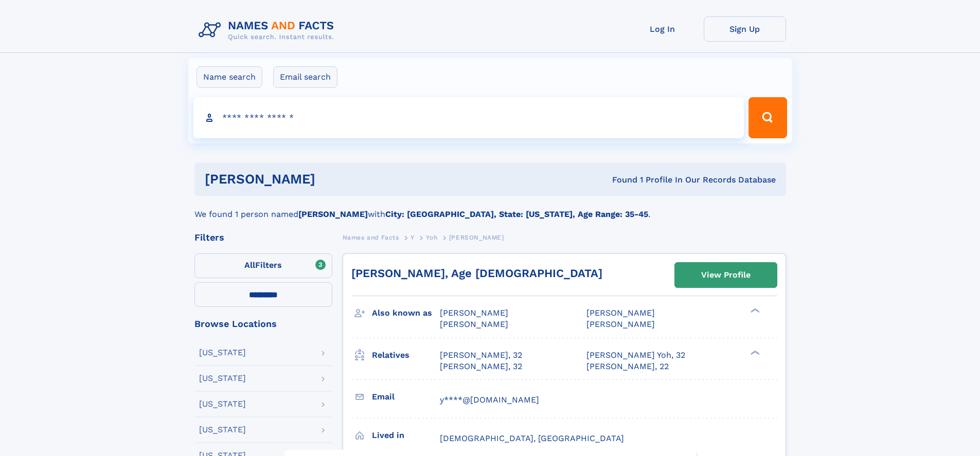 This screenshot has width=980, height=456. What do you see at coordinates (406, 356) in the screenshot?
I see `h3: Relatives` at bounding box center [406, 356].